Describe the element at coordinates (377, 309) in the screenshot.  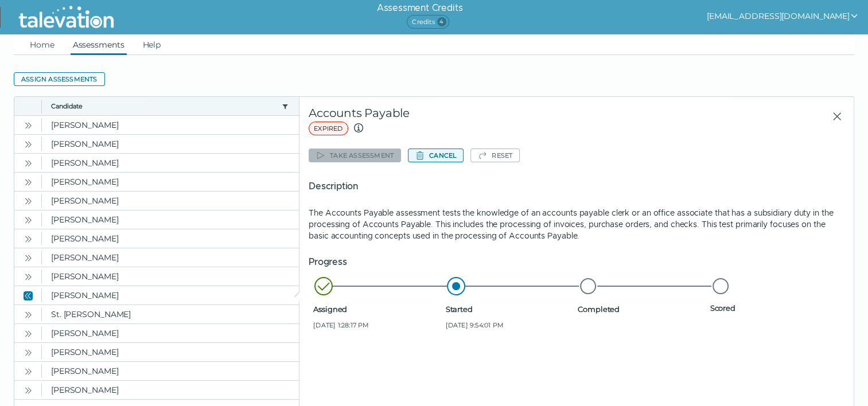
I see `span: Assigned` at that location.